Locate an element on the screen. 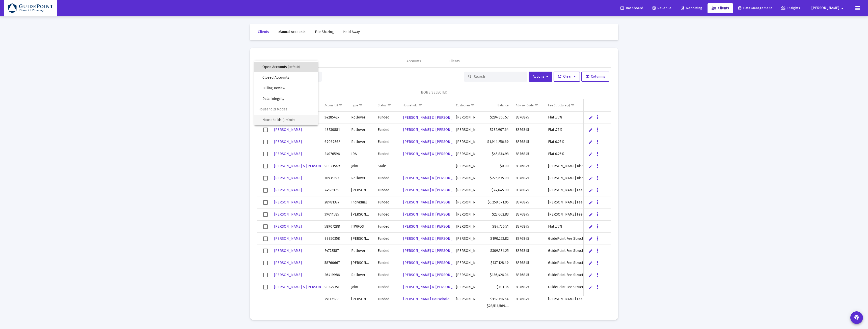 The image size is (868, 329). span: Data Integrity is located at coordinates (288, 99).